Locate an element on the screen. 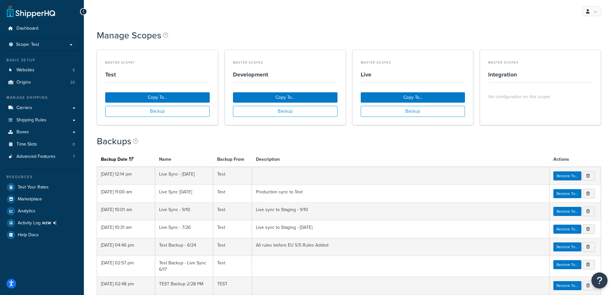  td: Test Backup - 6/24 is located at coordinates (184, 247).